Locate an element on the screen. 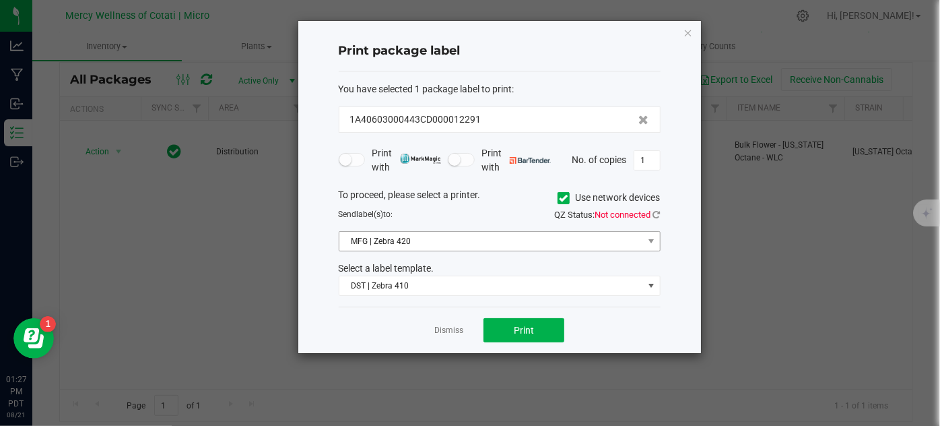 This screenshot has width=940, height=426. span: Send to: is located at coordinates (366, 214).